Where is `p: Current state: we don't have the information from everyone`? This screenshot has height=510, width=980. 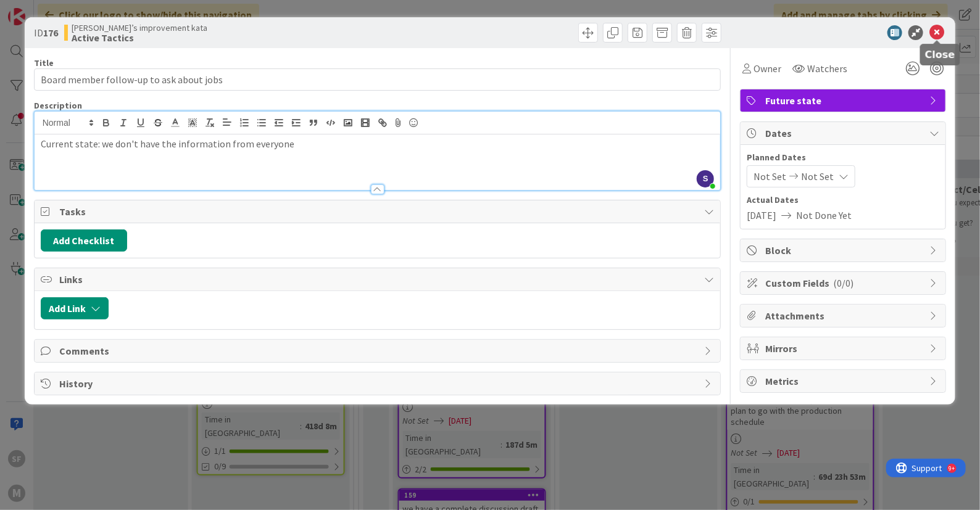 p: Current state: we don't have the information from everyone is located at coordinates (378, 144).